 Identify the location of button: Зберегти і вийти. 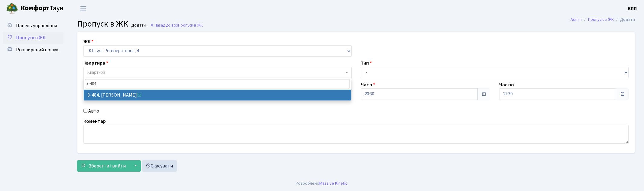
(104, 166).